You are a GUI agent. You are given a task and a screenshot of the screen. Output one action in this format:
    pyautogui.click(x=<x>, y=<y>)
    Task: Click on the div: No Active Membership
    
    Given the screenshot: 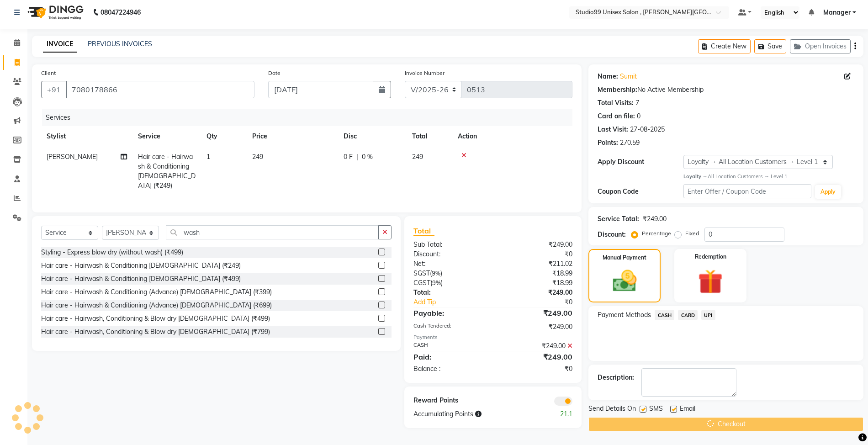 What is the action you would take?
    pyautogui.click(x=726, y=90)
    